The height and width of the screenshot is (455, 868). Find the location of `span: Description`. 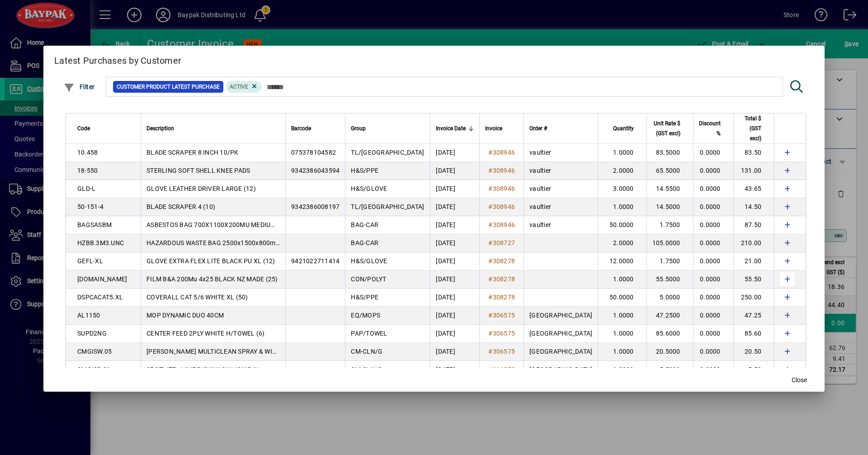

span: Description is located at coordinates (160, 128).